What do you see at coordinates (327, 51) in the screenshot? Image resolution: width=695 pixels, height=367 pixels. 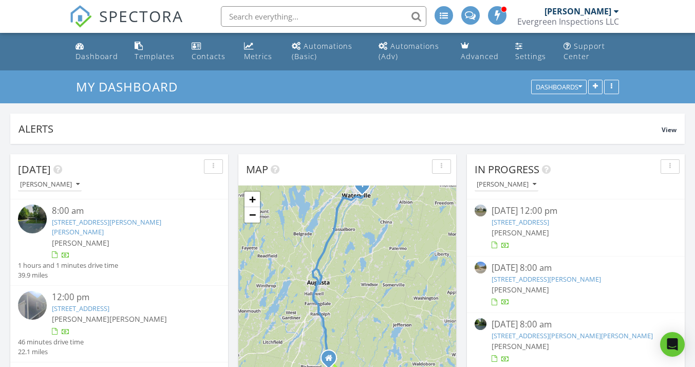 I see `a: Automations (Basic)` at bounding box center [327, 51].